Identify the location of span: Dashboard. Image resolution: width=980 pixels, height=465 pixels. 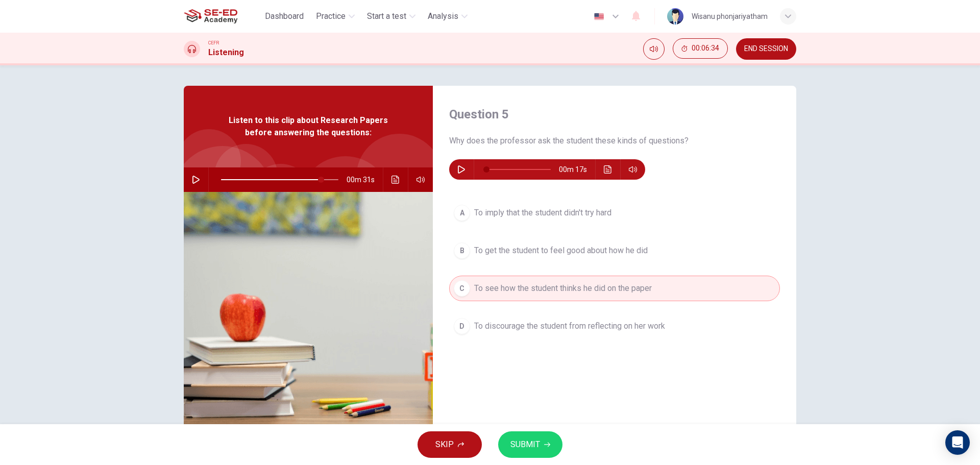
(284, 16).